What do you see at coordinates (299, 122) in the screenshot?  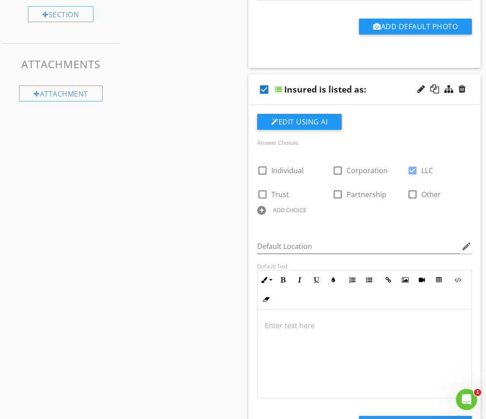 I see `button: Edit Using AI` at bounding box center [299, 122].